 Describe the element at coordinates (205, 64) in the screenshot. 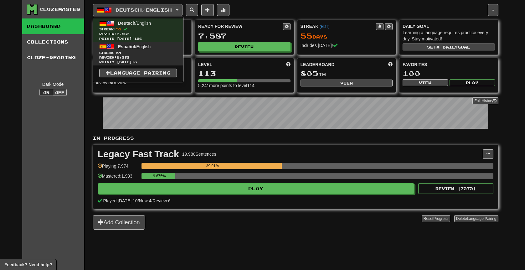

I see `span: Level` at that location.